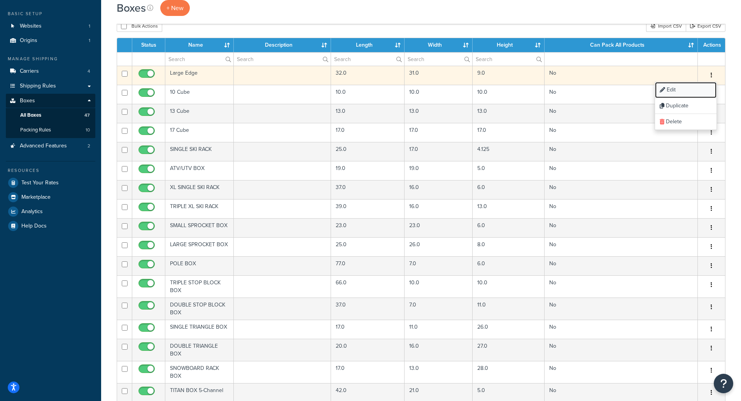 This screenshot has height=401, width=741. What do you see at coordinates (200, 247) in the screenshot?
I see `td: LARGE SPROCKET BOX` at bounding box center [200, 247].